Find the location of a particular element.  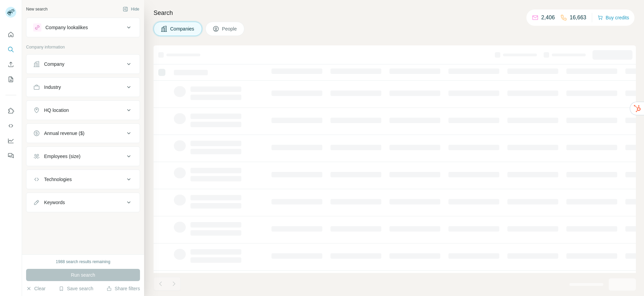

button: Employees (size) is located at coordinates (83, 156).